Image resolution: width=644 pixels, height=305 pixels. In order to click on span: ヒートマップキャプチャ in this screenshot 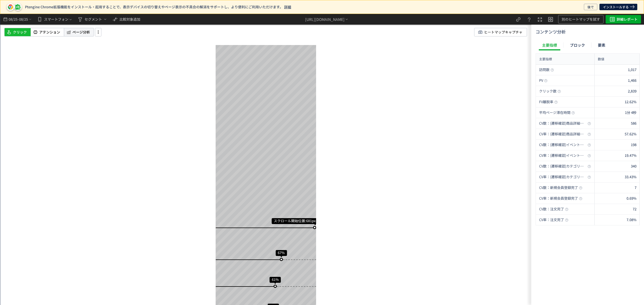, I will do `click(503, 32)`.